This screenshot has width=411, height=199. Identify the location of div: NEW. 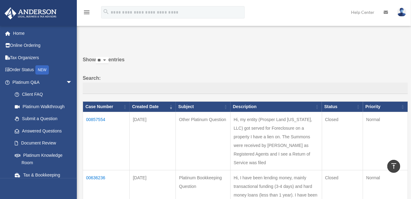
(42, 70).